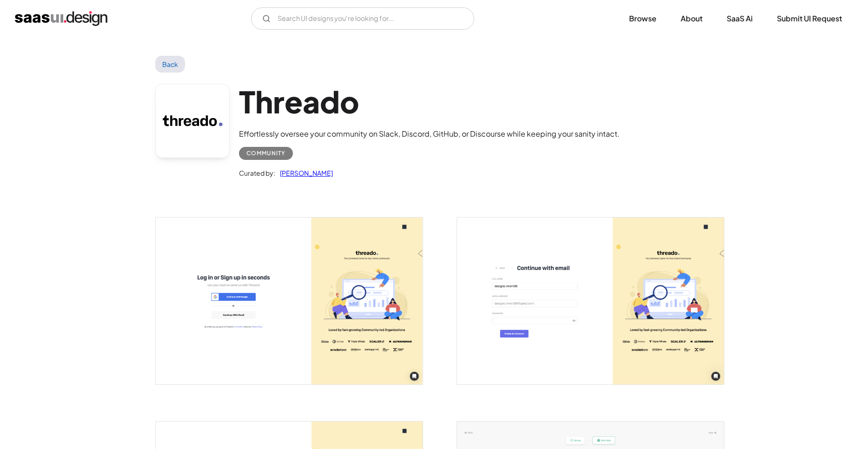 The height and width of the screenshot is (449, 868). I want to click on a: Back, so click(170, 64).